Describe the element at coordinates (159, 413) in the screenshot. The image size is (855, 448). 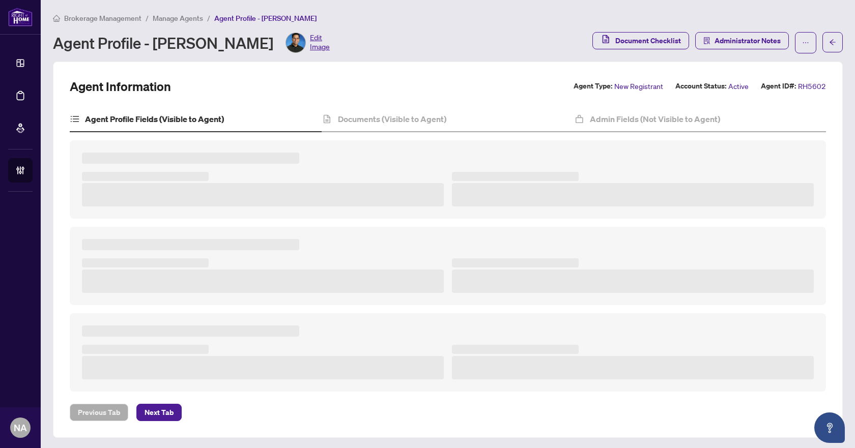
I see `button: Next Tab` at that location.